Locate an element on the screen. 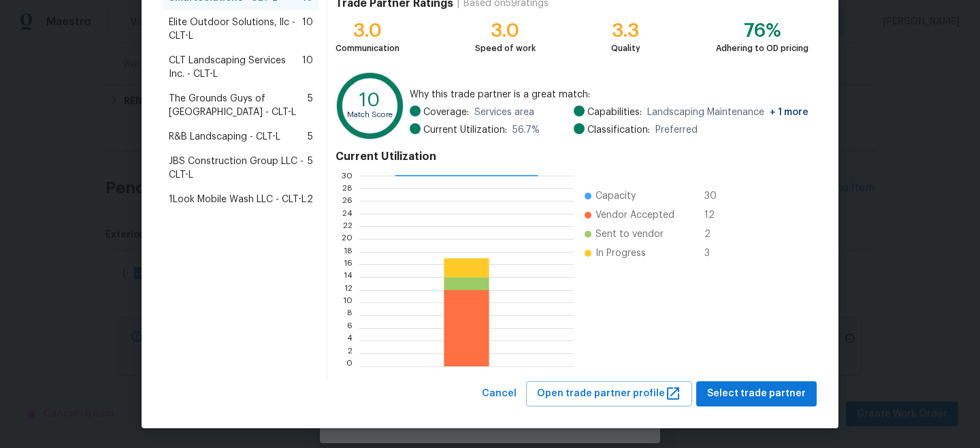 The image size is (980, 448). div: Quality is located at coordinates (626, 48).